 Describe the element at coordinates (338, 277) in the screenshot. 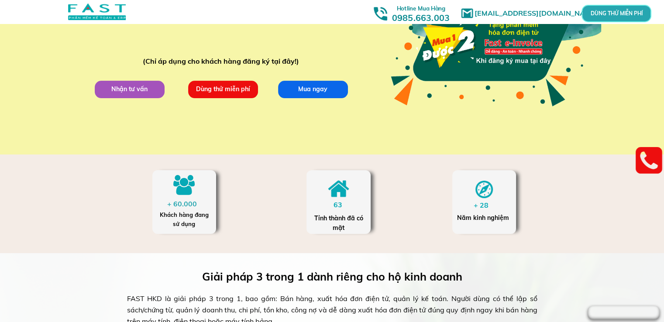

I see `h3: Giải pháp 3 trong 1 dành riêng cho hộ kinh doanh` at that location.